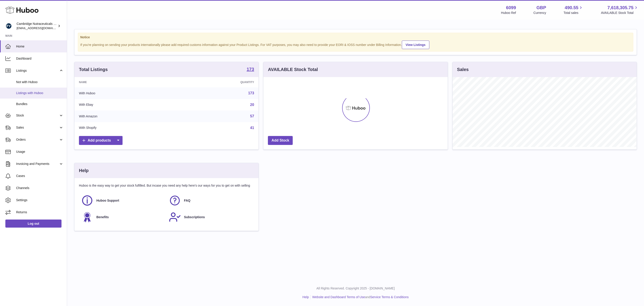 This screenshot has height=306, width=644. Describe the element at coordinates (40, 59) in the screenshot. I see `span: Dashboard` at that location.